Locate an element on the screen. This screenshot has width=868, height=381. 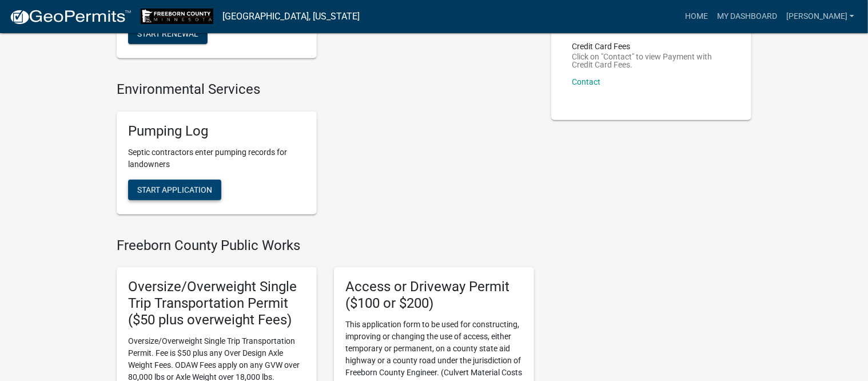
a: Home is located at coordinates (696, 16).